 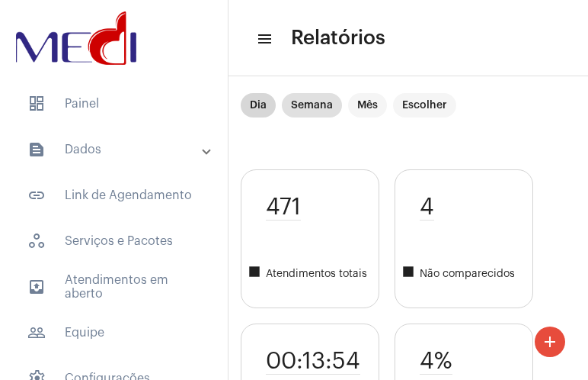 I want to click on span: Equipe, so click(x=114, y=332).